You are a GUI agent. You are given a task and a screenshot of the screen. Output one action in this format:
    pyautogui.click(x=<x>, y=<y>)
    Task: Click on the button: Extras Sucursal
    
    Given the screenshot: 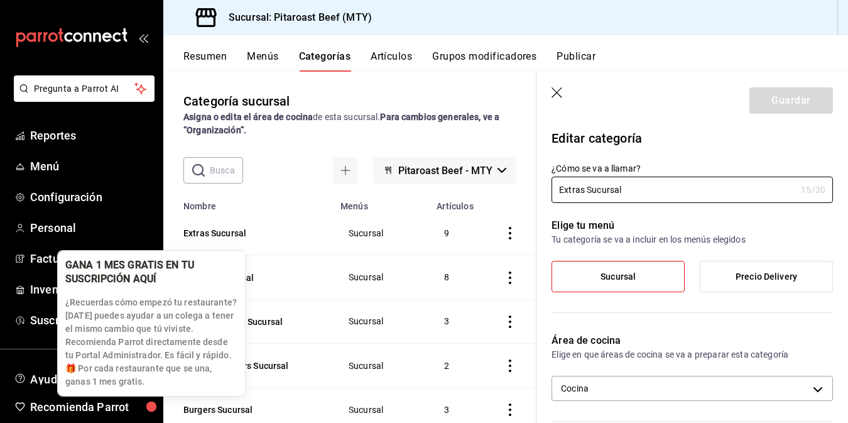 What is the action you would take?
    pyautogui.click(x=246, y=233)
    